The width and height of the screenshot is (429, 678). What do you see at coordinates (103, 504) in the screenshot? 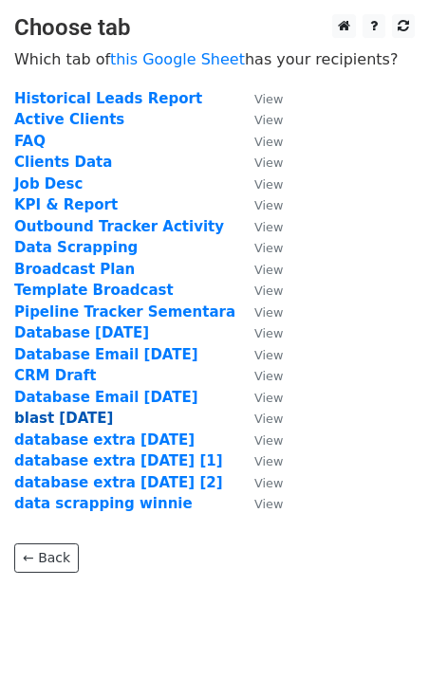
I see `a: data scrapping winnie` at bounding box center [103, 504].